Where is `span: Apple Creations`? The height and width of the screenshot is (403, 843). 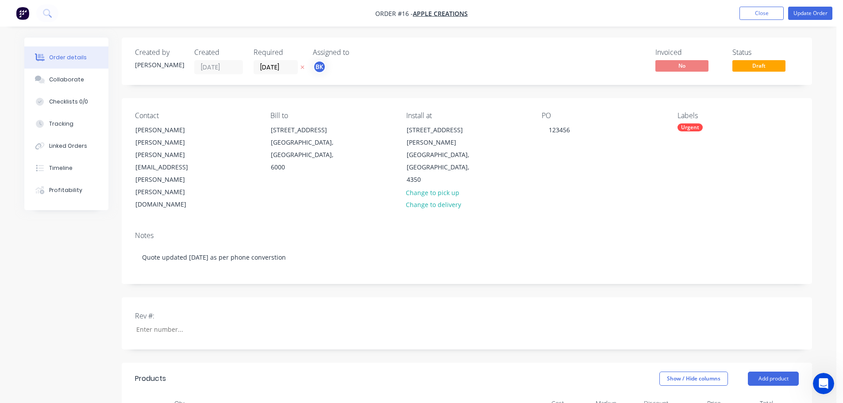
span: Apple Creations is located at coordinates (440, 13).